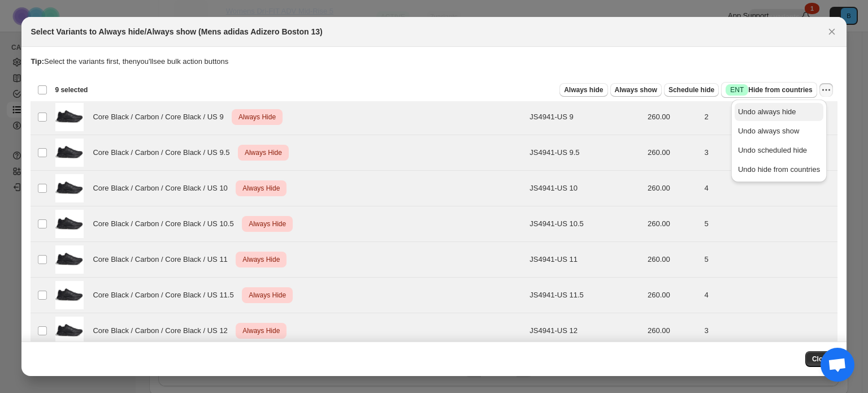 The image size is (868, 393). What do you see at coordinates (838, 365) in the screenshot?
I see `a: Open chat` at bounding box center [838, 365].